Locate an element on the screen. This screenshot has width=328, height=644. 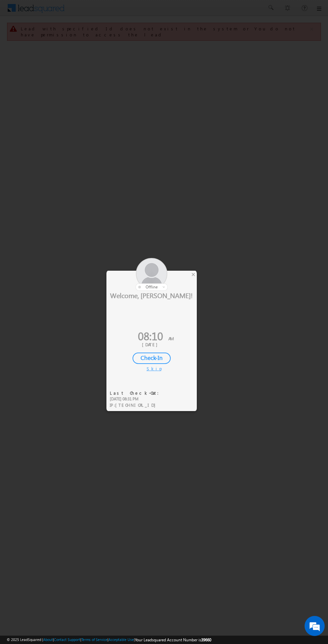
span: 39660 is located at coordinates (206, 640).